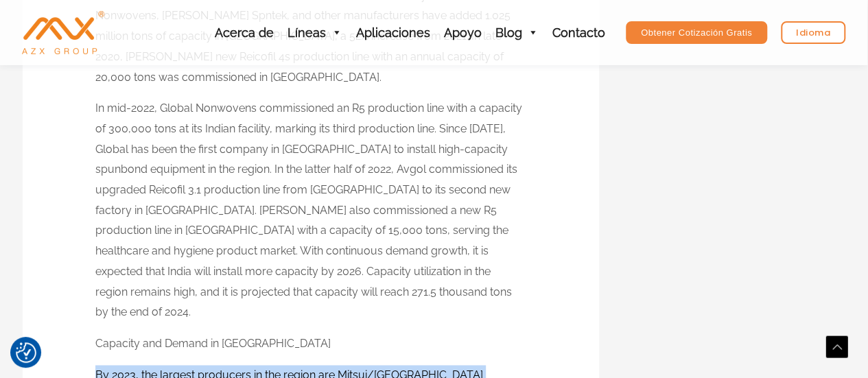 The height and width of the screenshot is (378, 868). What do you see at coordinates (26, 352) in the screenshot?
I see `img: Revisit consent button` at bounding box center [26, 352].